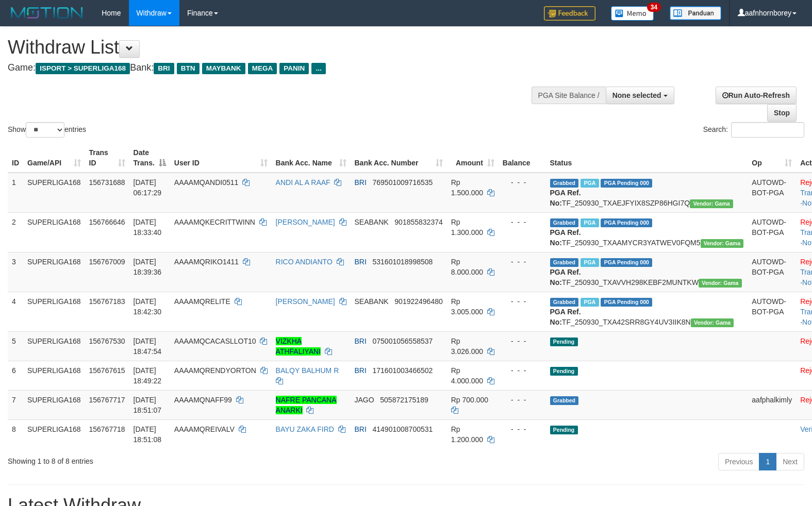 The height and width of the screenshot is (506, 812). I want to click on img: panduan.png, so click(695, 13).